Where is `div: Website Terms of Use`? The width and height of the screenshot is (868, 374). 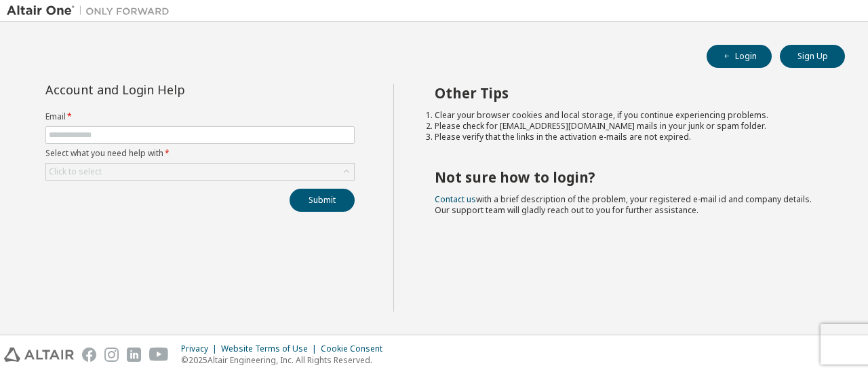 div: Website Terms of Use is located at coordinates (271, 349).